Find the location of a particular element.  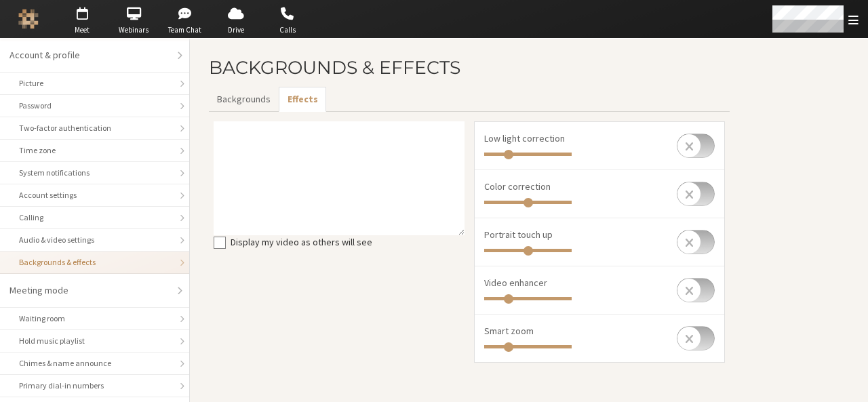

h2: Backgrounds & Effects is located at coordinates (469, 67).